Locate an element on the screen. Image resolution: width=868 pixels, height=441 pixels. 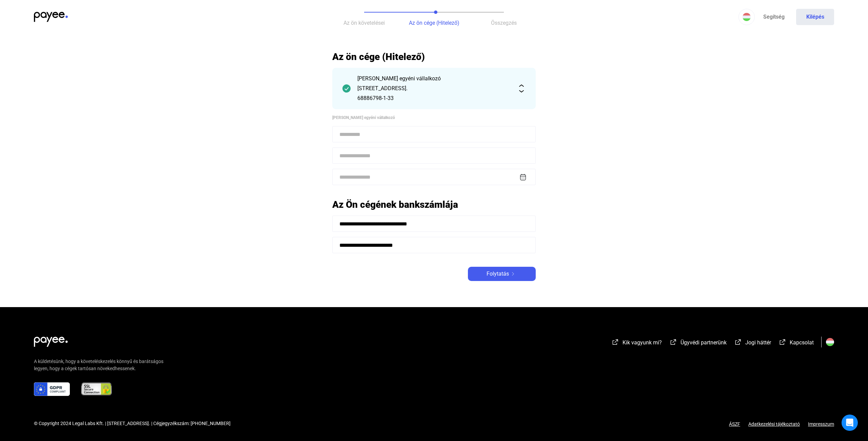
div: 68886798-1-33 is located at coordinates (434, 98).